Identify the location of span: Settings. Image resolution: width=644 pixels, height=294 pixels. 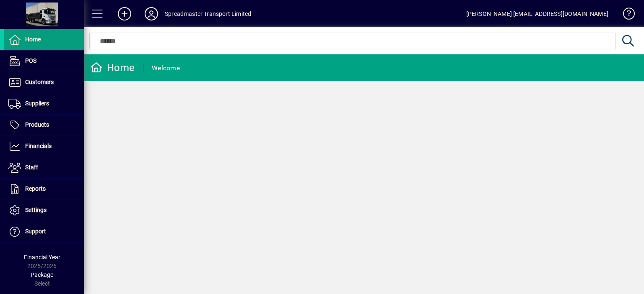
(35, 210).